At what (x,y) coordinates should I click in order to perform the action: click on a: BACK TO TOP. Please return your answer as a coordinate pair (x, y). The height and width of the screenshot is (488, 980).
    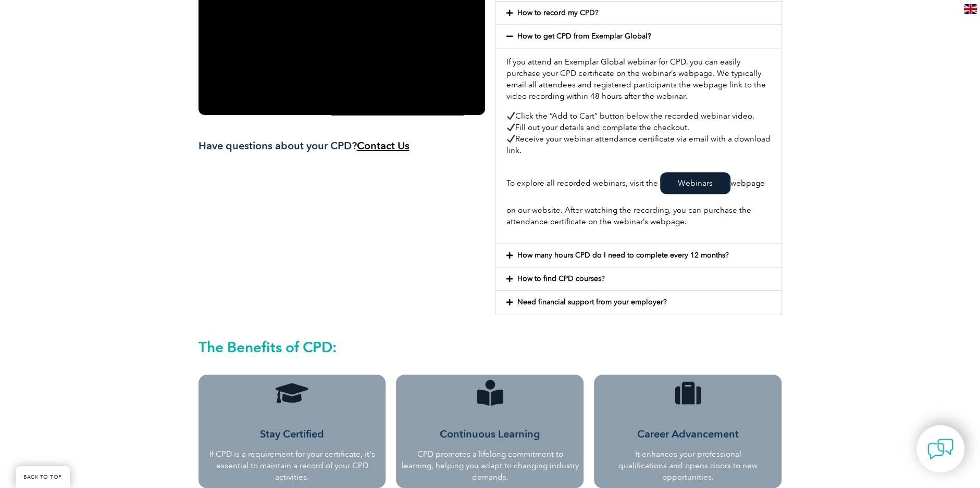
    Looking at the image, I should click on (42, 477).